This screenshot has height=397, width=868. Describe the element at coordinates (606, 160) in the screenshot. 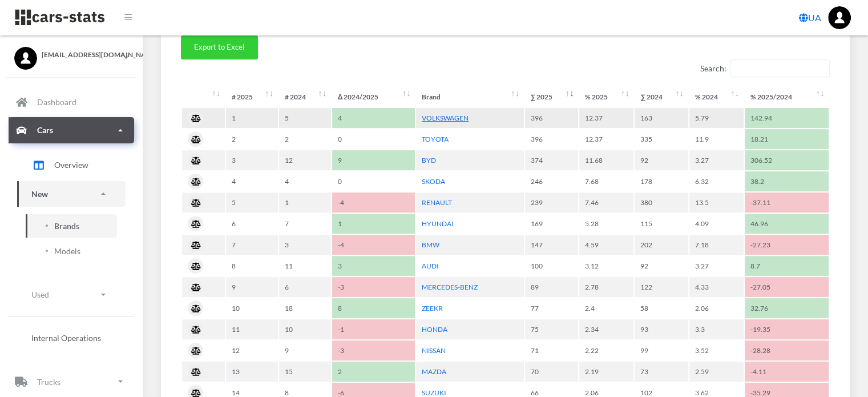

I see `td: 11.68` at that location.